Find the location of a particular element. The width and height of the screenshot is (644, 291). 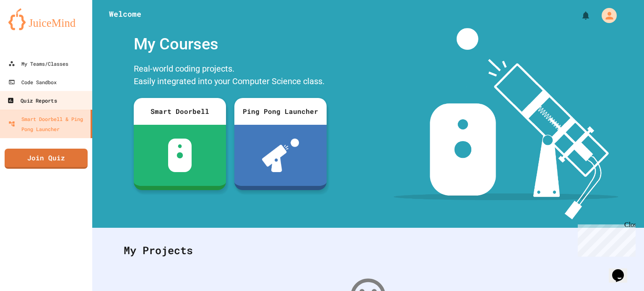

div: Ping Pong Launcher is located at coordinates (280, 112).